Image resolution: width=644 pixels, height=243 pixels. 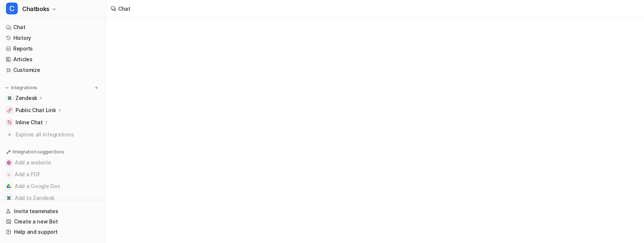 What do you see at coordinates (8, 162) in the screenshot?
I see `img: Add a website` at bounding box center [8, 162].